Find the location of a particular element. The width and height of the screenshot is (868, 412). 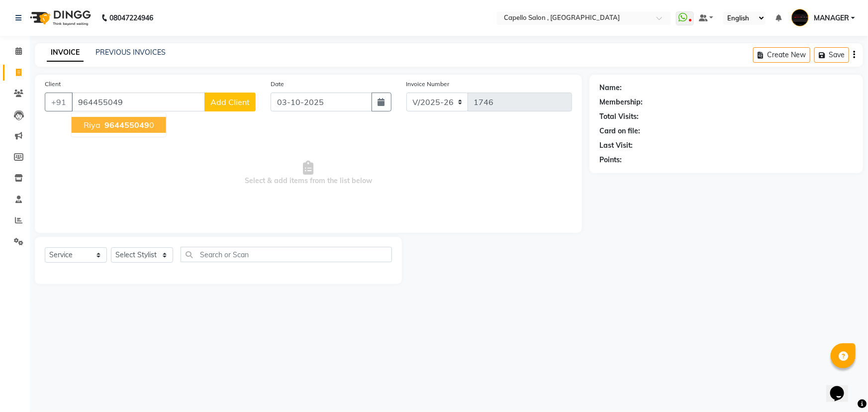

div: Points: is located at coordinates (610, 160).